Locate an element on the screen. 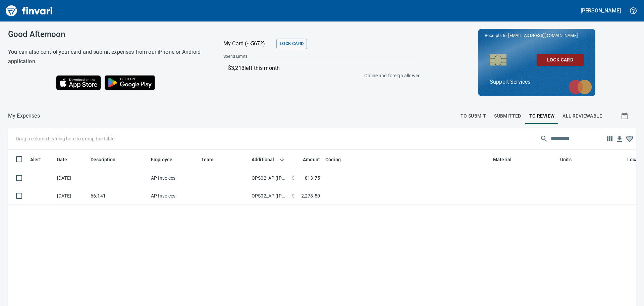 The width and height of the screenshot is (644, 306). h3: Good Afternoon is located at coordinates (107, 34).